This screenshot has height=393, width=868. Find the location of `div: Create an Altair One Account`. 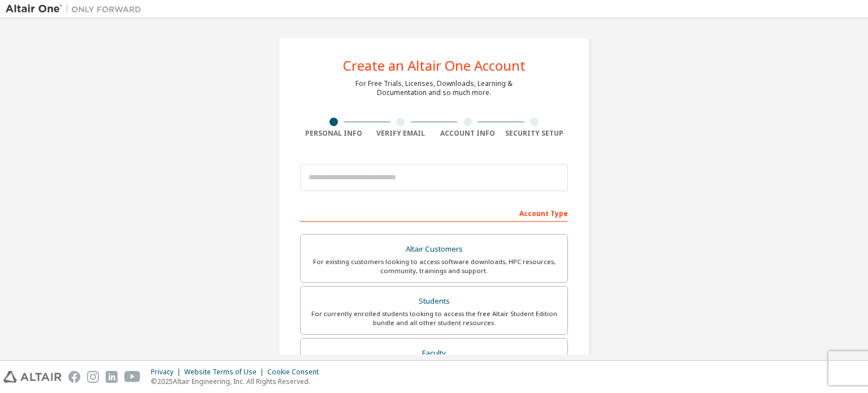

div: Create an Altair One Account is located at coordinates (434, 66).